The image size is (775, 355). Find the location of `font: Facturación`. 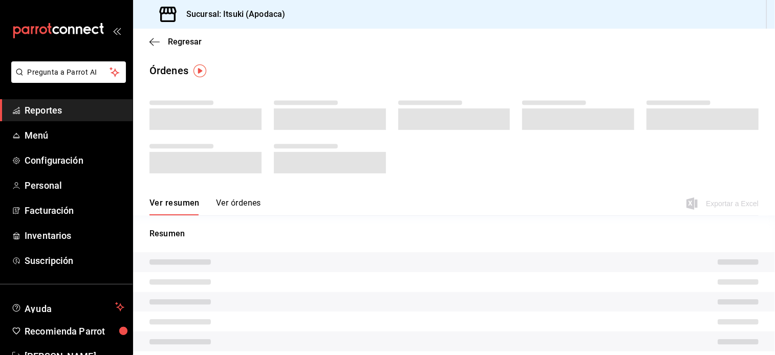

font: Facturación is located at coordinates (49, 210).